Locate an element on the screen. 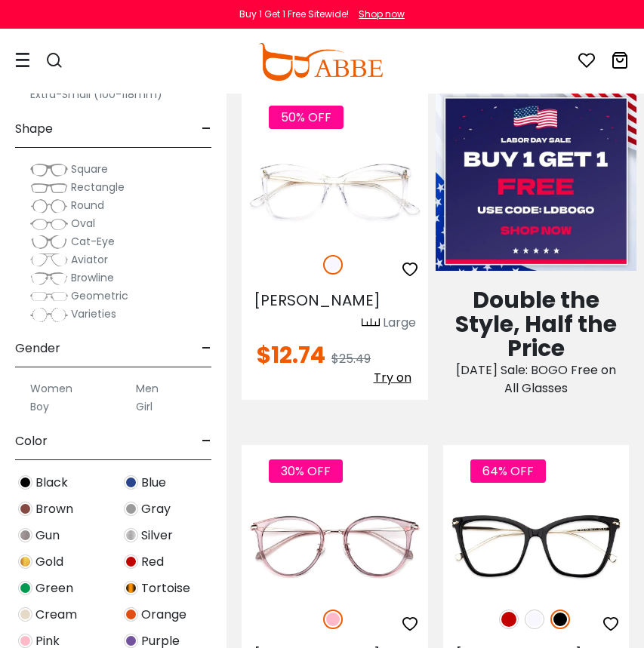 This screenshot has width=644, height=648. span: $12.74 is located at coordinates (290, 354).